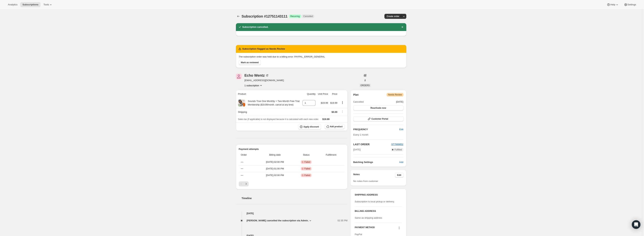 This screenshot has width=644, height=236. What do you see at coordinates (334, 127) in the screenshot?
I see `button: Add product` at bounding box center [334, 127].